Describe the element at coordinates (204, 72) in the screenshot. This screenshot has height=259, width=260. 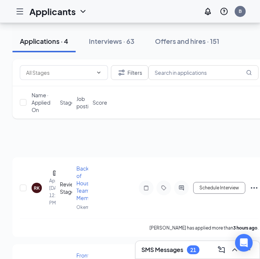
I see `input: Search in applications` at that location.